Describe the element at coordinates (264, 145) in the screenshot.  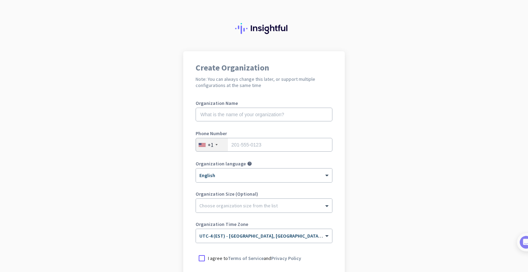
I see `input: 201-555-0123` at that location.